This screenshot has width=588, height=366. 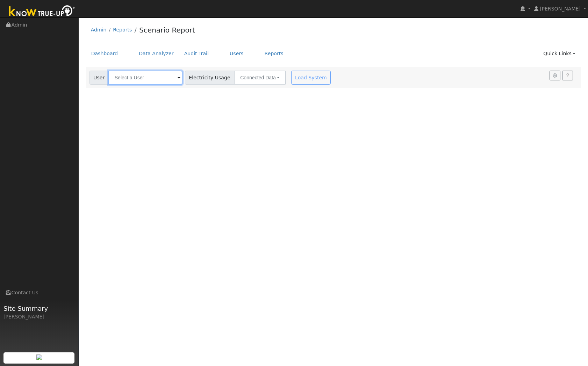 What do you see at coordinates (209, 78) in the screenshot?
I see `span: Electricity Usage` at bounding box center [209, 78].